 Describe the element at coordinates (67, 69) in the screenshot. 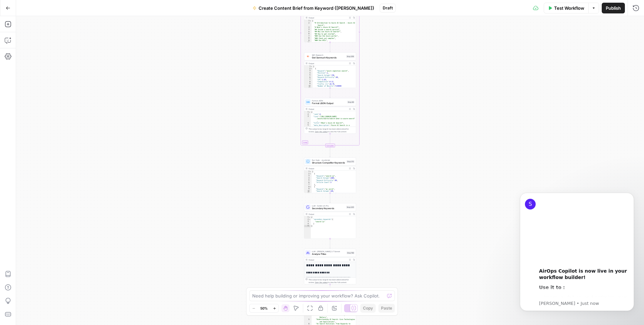

I see `div: message notification from Steven, Just now. AirOps Copilot is now live in your workflow builder! ...` at that location.